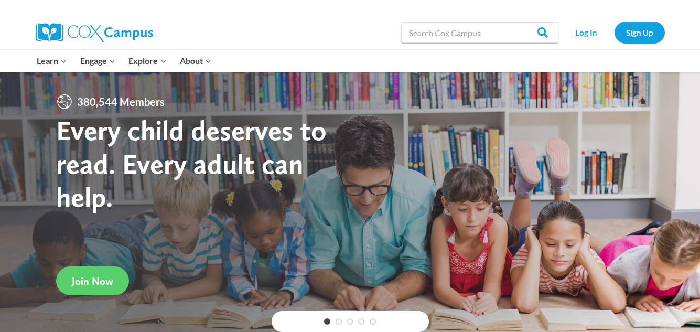  Describe the element at coordinates (339, 321) in the screenshot. I see `a: 2` at that location.